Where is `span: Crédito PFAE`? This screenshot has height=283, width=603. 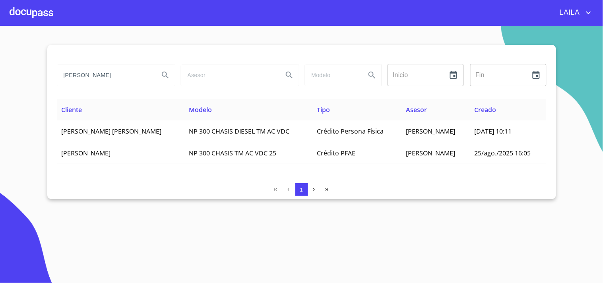
span: Crédito PFAE is located at coordinates (336, 153).